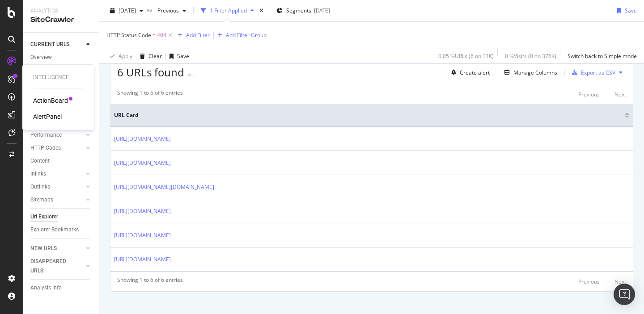 Image resolution: width=644 pixels, height=314 pixels. Describe the element at coordinates (125, 56) in the screenshot. I see `div: Apply` at that location.